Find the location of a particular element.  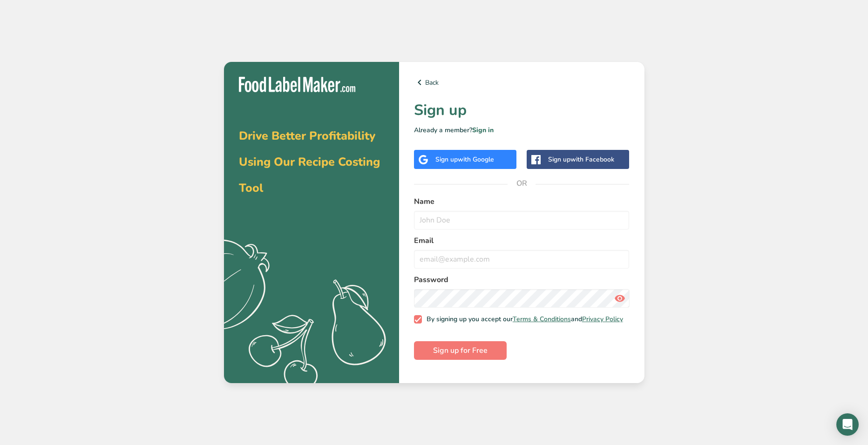

a: Sign in is located at coordinates (483, 130).